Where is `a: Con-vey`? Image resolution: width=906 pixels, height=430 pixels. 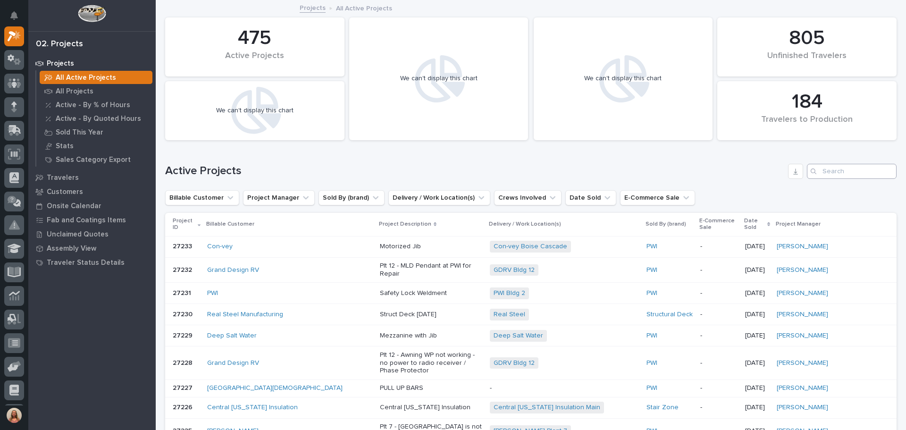
a: Con-vey is located at coordinates (220, 246).